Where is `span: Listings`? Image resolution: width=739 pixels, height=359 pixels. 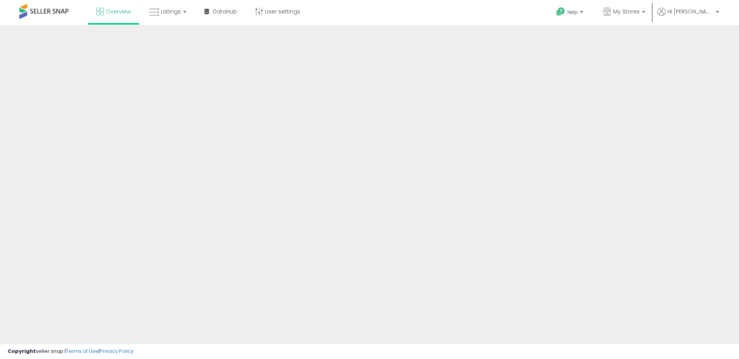
span: Listings is located at coordinates (171, 12).